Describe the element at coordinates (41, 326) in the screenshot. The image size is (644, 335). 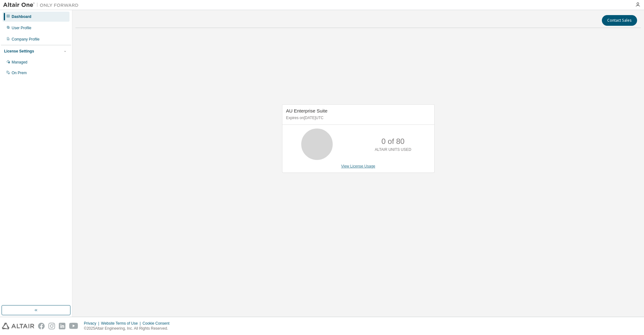
I see `img: facebook.svg` at that location.